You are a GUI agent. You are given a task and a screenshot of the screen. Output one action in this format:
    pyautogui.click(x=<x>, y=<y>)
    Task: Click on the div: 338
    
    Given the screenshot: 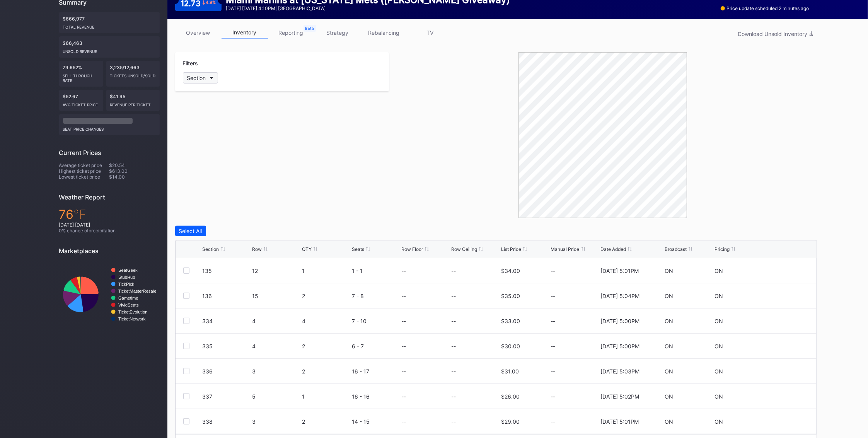 What is the action you would take?
    pyautogui.click(x=226, y=421)
    